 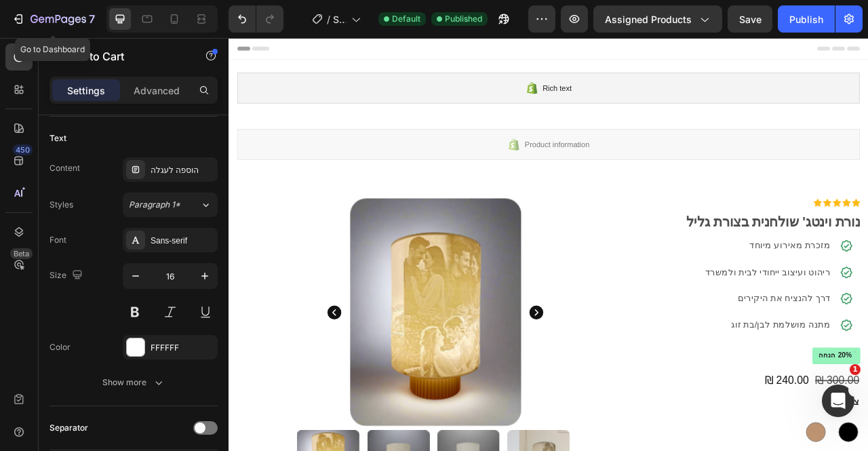 I want to click on div: ₪ 300.00, so click(x=774, y=436).